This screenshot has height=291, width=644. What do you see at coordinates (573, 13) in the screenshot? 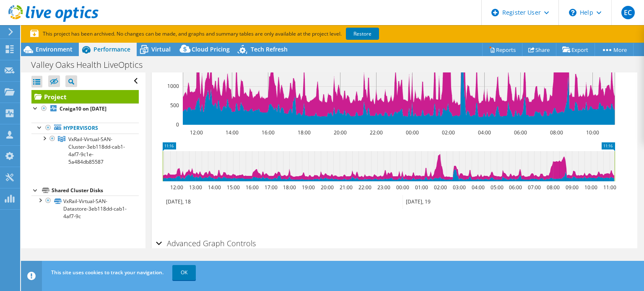
I see `svg: \n` at bounding box center [573, 13].